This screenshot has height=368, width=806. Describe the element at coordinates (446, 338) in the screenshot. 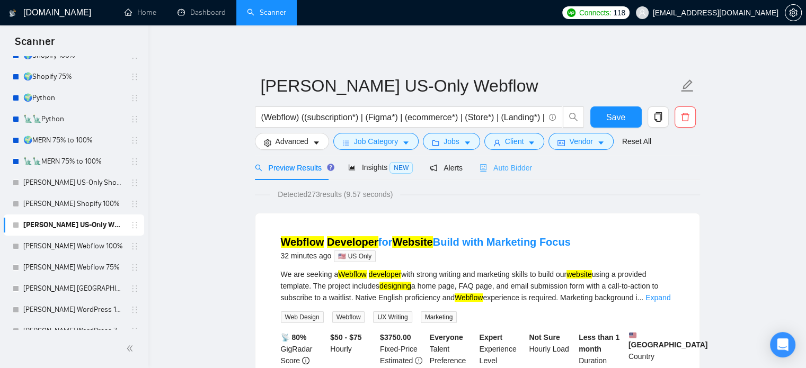

I see `b: Everyone` at that location.